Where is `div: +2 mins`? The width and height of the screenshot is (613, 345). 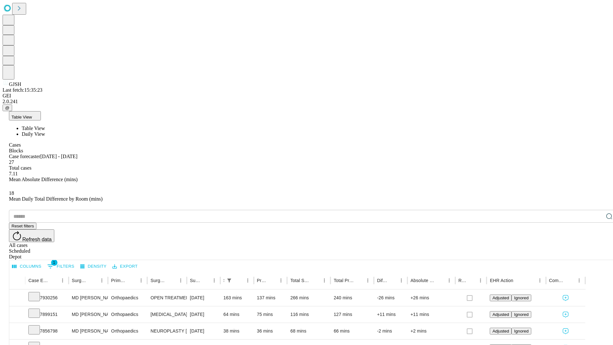 div: +2 mins is located at coordinates (431, 331).